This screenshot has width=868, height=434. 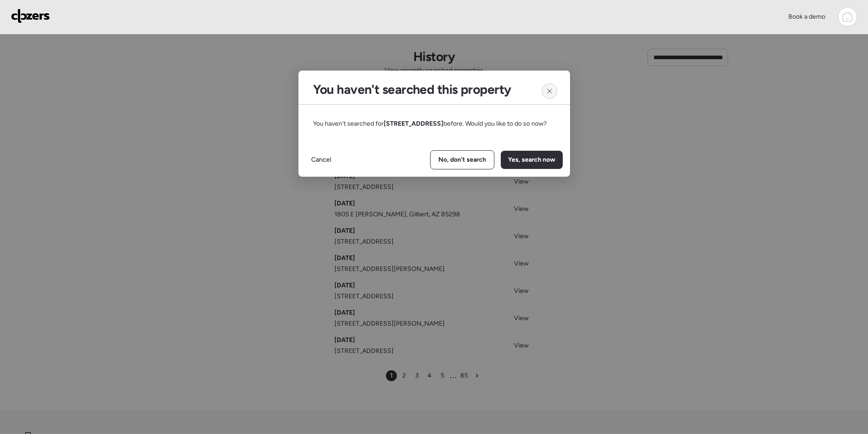 What do you see at coordinates (412, 89) in the screenshot?
I see `h2: You haven't searched this property` at bounding box center [412, 89].